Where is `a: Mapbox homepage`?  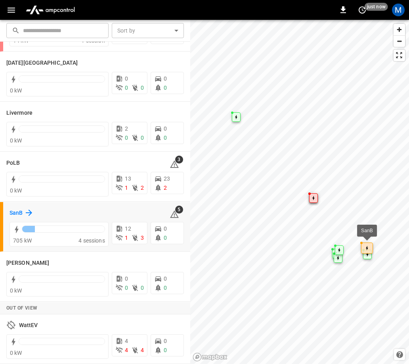 a: Mapbox homepage is located at coordinates (210, 357).